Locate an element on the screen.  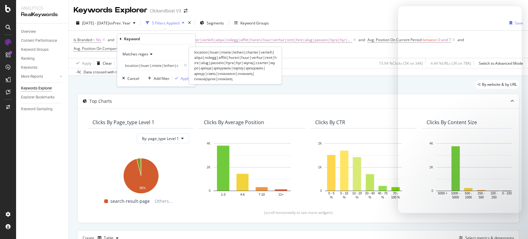
a: More Reports is located at coordinates (39, 76).